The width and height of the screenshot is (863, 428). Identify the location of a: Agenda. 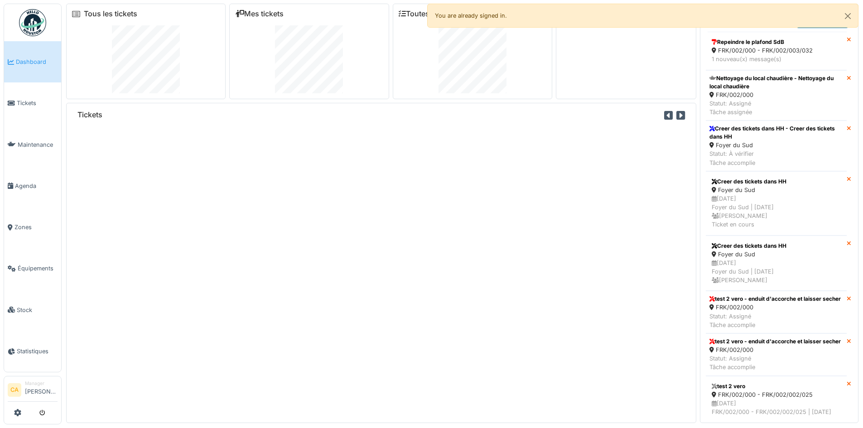
(33, 186).